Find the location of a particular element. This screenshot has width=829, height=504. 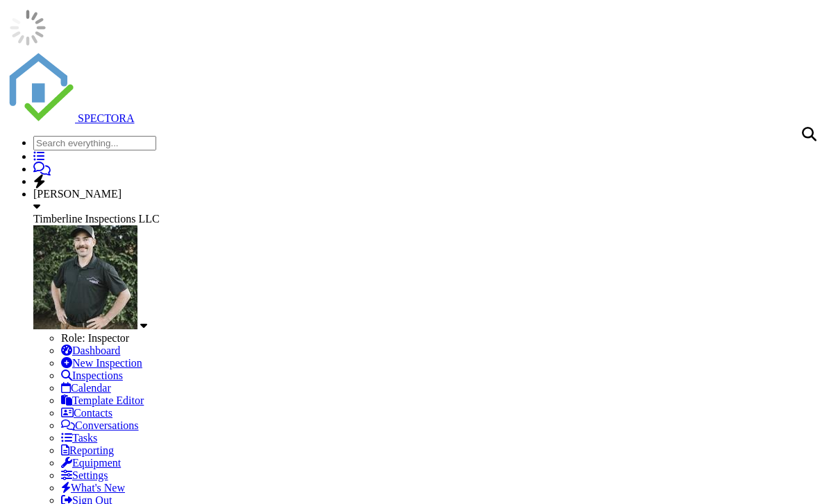

input: Search everything... is located at coordinates (95, 143).